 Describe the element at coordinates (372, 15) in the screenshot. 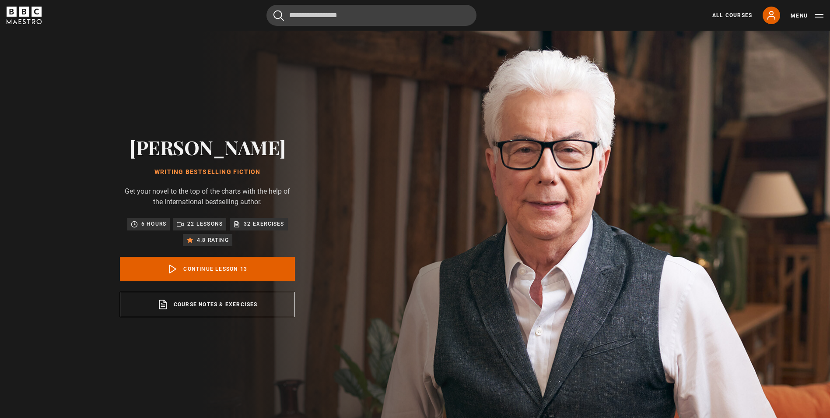

I see `input: Search` at that location.